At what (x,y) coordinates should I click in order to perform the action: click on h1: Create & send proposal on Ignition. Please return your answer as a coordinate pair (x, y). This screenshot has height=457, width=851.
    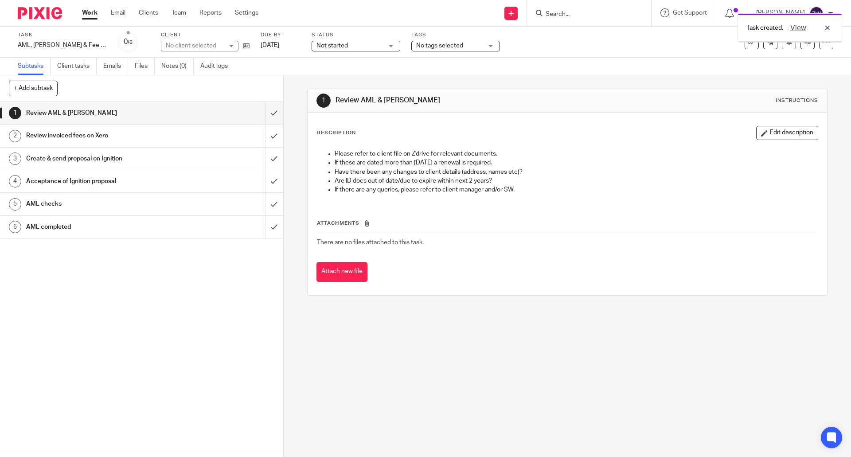
    Looking at the image, I should click on (103, 159).